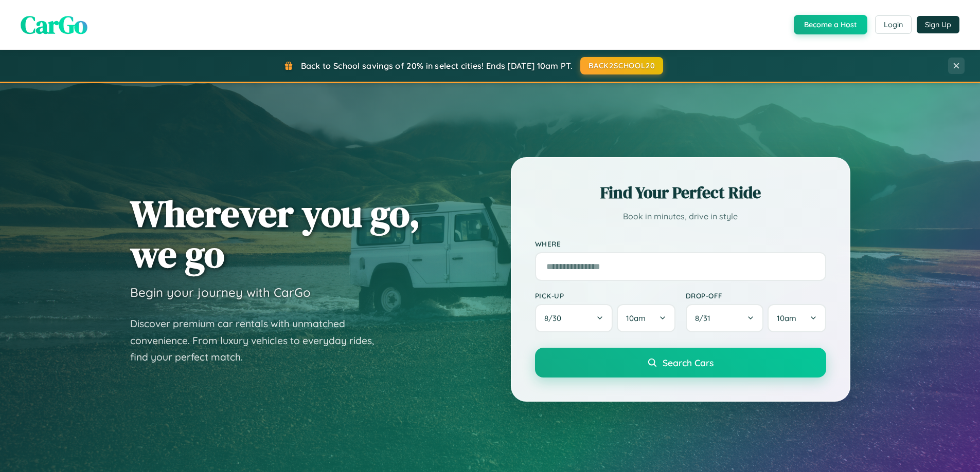  Describe the element at coordinates (275, 234) in the screenshot. I see `h1: Wherever you go, we go` at that location.